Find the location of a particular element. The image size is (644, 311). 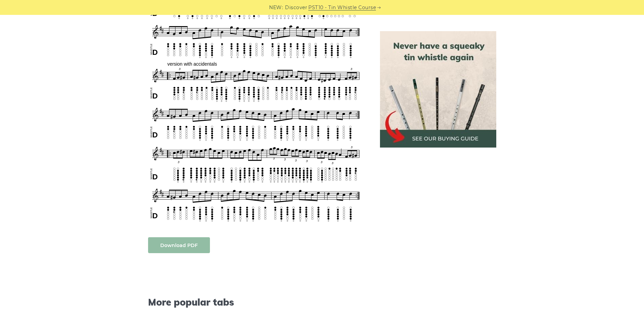

span: More popular tabs is located at coordinates (256, 302).